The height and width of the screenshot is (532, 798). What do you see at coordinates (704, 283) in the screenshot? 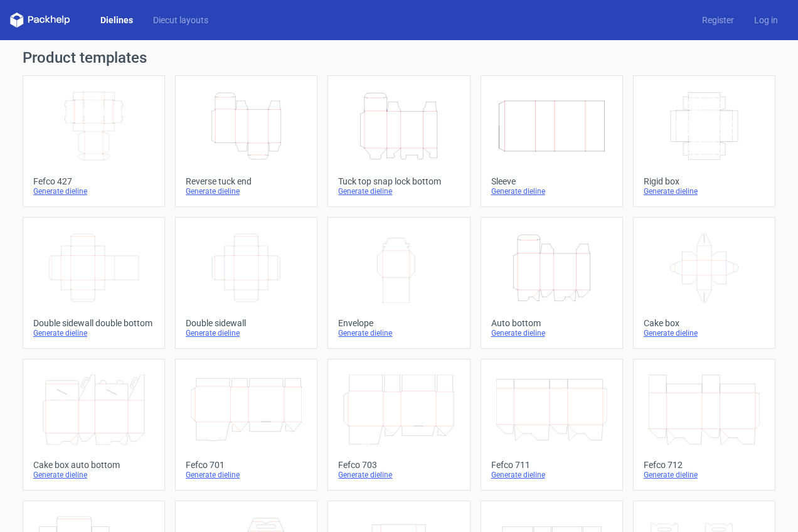
I see `a: Cake boxGenerate dieline` at bounding box center [704, 283].